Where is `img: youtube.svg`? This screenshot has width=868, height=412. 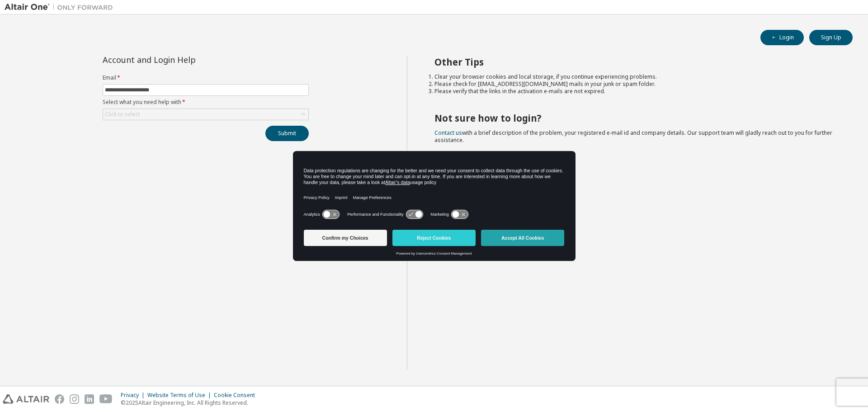 img: youtube.svg is located at coordinates (106, 399).